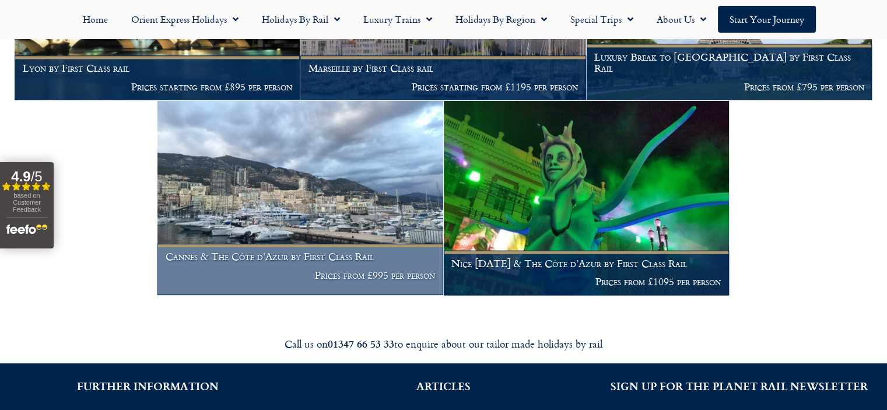 The height and width of the screenshot is (410, 887). What do you see at coordinates (300, 198) in the screenshot?
I see `a: Cannes & The Côte d’Azur by First Class Rail Prices from £995 per person` at bounding box center [300, 198].